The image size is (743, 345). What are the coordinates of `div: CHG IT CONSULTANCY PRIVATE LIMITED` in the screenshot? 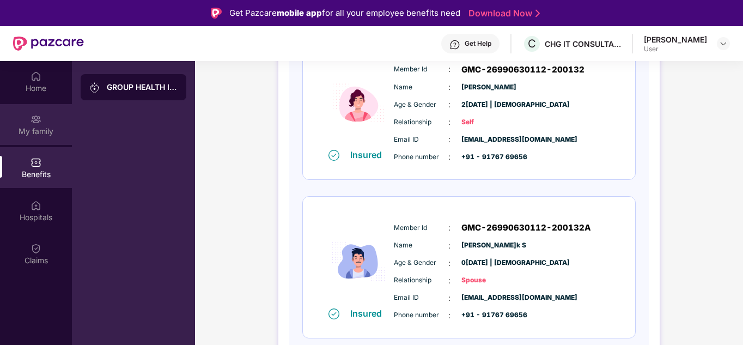 It's located at (583, 44).